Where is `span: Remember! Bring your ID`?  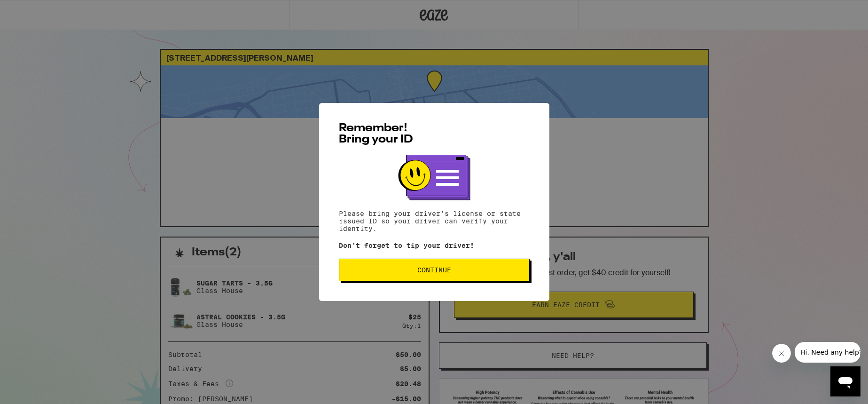
span: Remember! Bring your ID is located at coordinates (376, 134).